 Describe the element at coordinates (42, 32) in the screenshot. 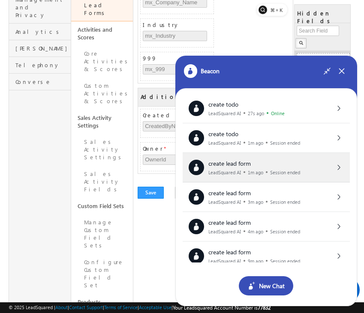

I see `span: Analytics` at that location.